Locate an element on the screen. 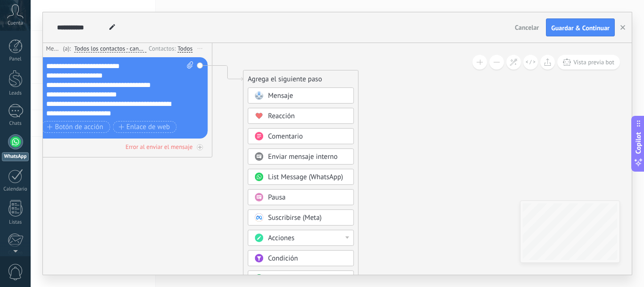 This screenshot has height=287, width=644. div: Leads is located at coordinates (16, 93).